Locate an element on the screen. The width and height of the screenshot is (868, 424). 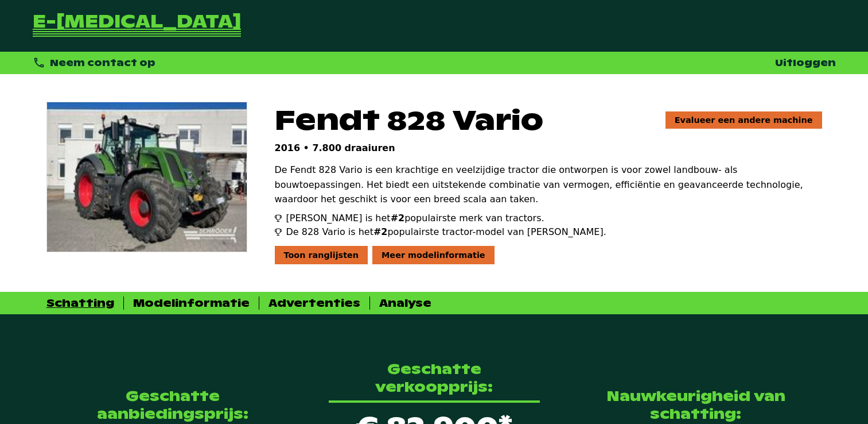
a: Uitloggen is located at coordinates (805, 62).